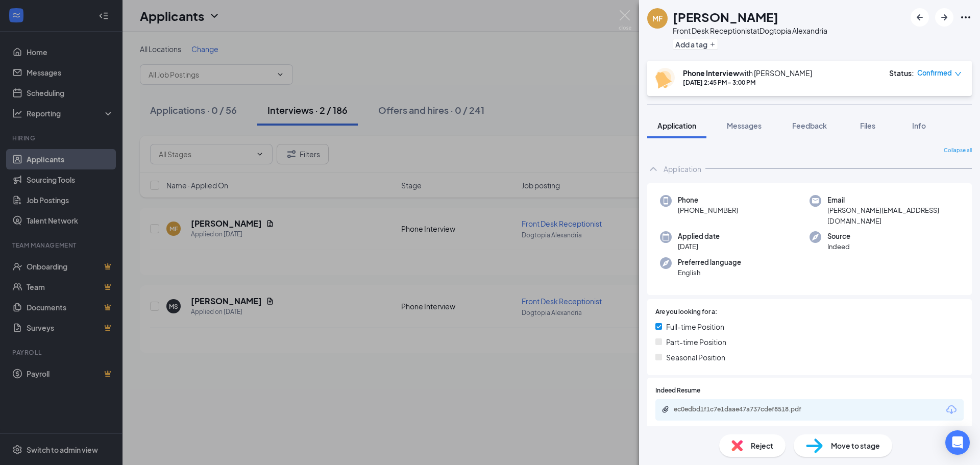  I want to click on b: Phone Interview, so click(710, 73).